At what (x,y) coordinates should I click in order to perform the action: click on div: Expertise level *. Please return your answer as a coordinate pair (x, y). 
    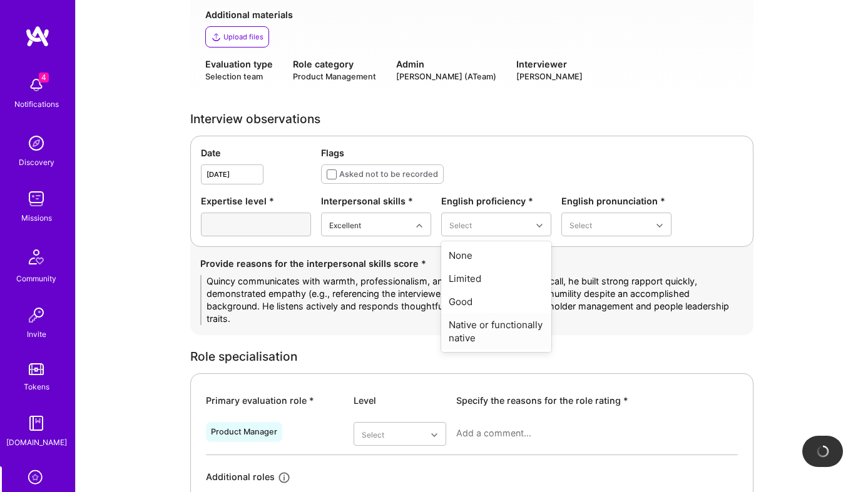
    Looking at the image, I should click on (256, 201).